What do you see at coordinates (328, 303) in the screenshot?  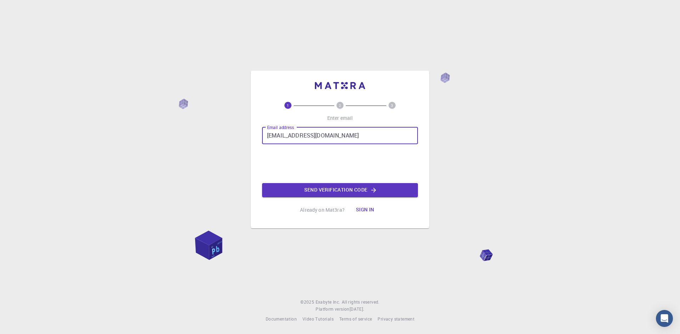 I see `a: Exabyte Inc.` at bounding box center [328, 303].